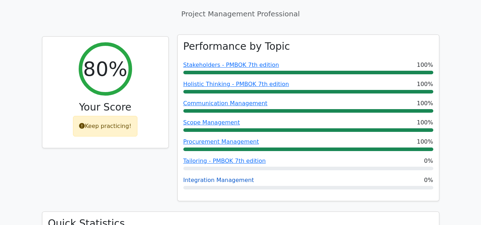 This screenshot has height=225, width=481. Describe the element at coordinates (237, 47) in the screenshot. I see `h3: Performance by Topic` at that location.